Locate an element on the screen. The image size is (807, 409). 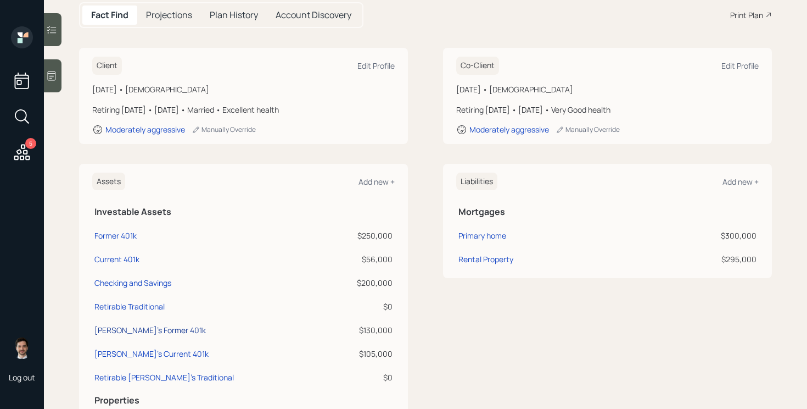
div: Rental Property is located at coordinates (486, 259).